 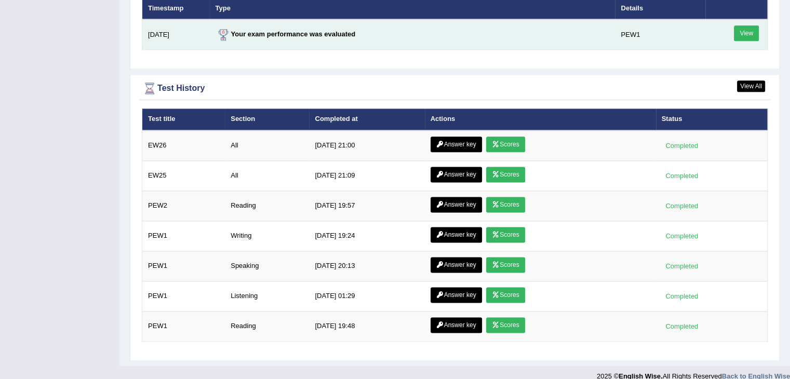 What do you see at coordinates (454, 88) in the screenshot?
I see `div: Test History` at bounding box center [454, 88].